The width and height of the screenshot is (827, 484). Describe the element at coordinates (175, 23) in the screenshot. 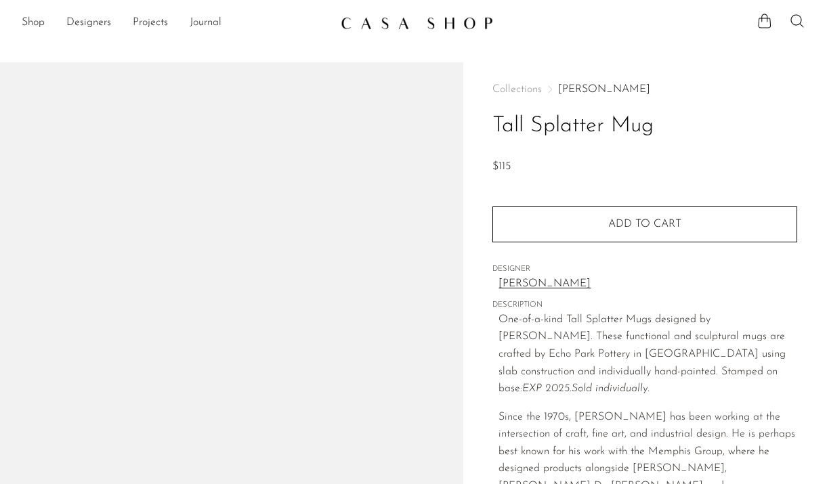

I see `ul: NEW HEADER MENU` at that location.